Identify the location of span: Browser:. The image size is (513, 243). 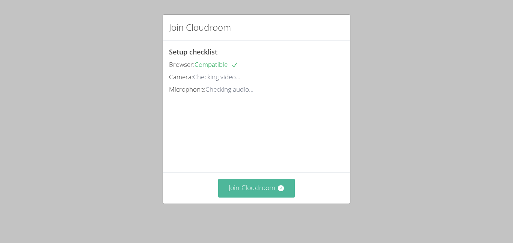
(182, 64).